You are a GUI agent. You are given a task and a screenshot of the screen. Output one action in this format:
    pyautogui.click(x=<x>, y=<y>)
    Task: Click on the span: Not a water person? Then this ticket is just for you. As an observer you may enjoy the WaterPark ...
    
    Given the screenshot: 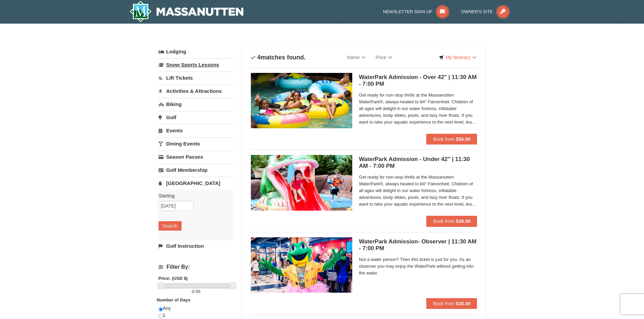 What is the action you would take?
    pyautogui.click(x=418, y=267)
    